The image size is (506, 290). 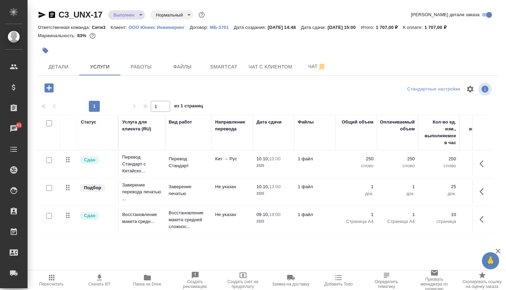 What do you see at coordinates (291, 284) in the screenshot?
I see `span: Заявка на доставку` at bounding box center [291, 284].